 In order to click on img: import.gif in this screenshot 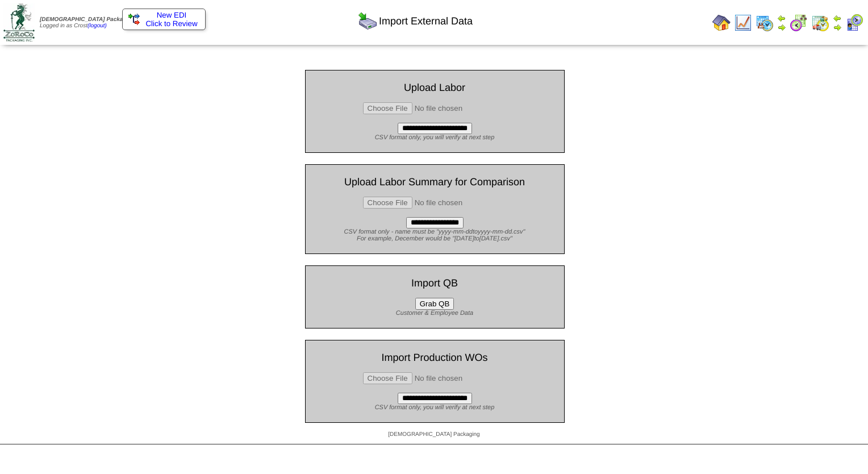, I will do `click(368, 21)`.